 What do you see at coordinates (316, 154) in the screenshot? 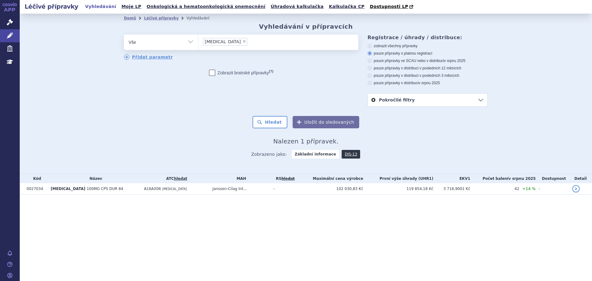
I see `strong: Základní informace` at bounding box center [316, 154].